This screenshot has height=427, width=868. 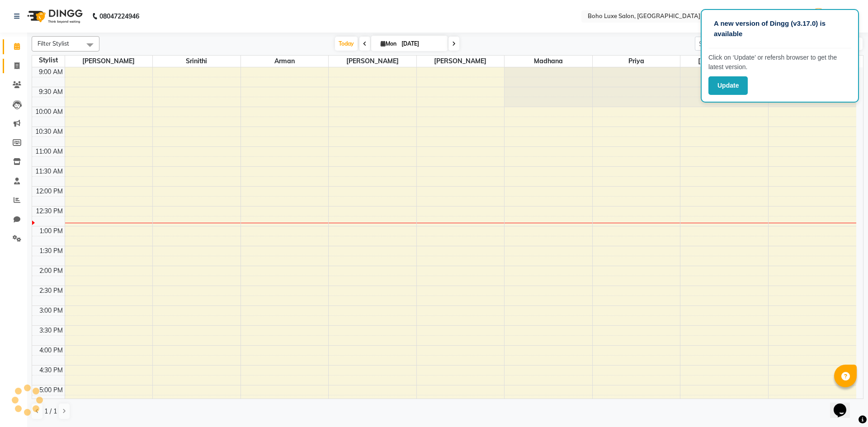 I want to click on input: 2025-09-01, so click(x=421, y=44).